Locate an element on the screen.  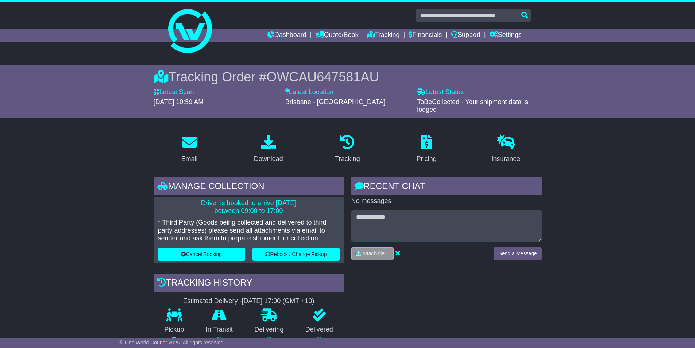
span: ToBeCollected - Your shipment data is lodged is located at coordinates (473, 106).